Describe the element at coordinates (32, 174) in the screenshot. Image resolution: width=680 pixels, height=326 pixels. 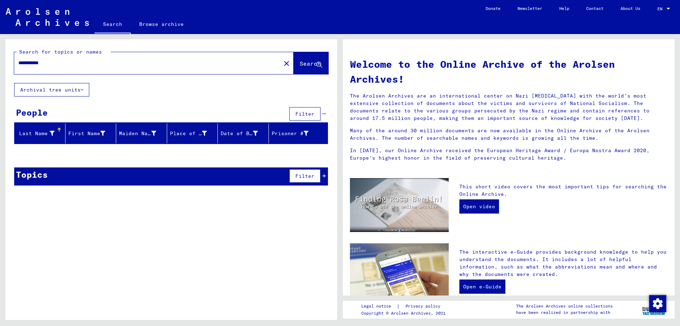
I see `div: Topics` at that location.